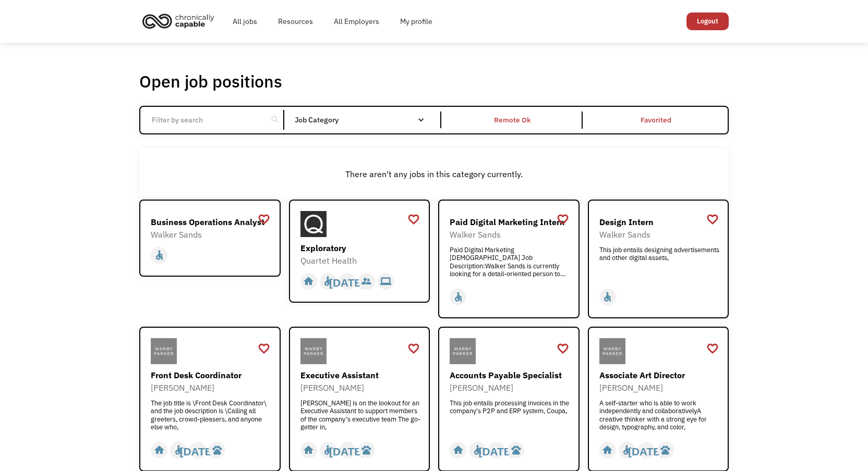  Describe the element at coordinates (416, 21) in the screenshot. I see `a: My profile` at that location.